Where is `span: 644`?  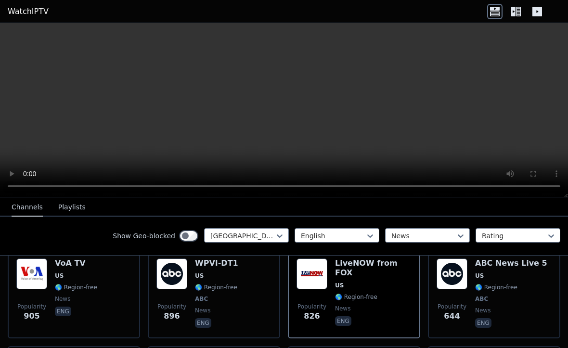 span: 644 is located at coordinates (451, 316).